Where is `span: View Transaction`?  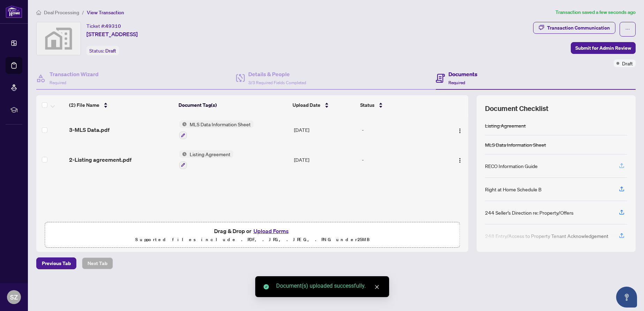
span: View Transaction is located at coordinates (106, 12).